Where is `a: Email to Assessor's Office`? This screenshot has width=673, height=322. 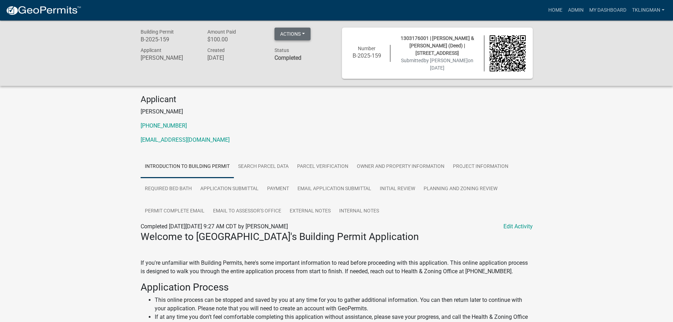
a: Email to Assessor's Office is located at coordinates (247, 211).